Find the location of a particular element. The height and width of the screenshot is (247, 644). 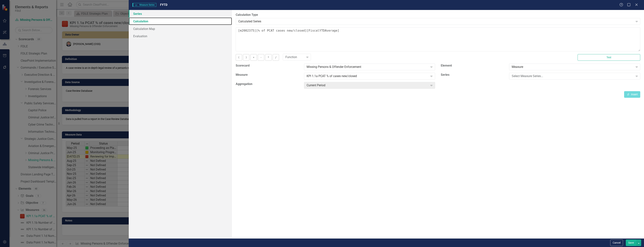

a: Calculation is located at coordinates (180, 21).